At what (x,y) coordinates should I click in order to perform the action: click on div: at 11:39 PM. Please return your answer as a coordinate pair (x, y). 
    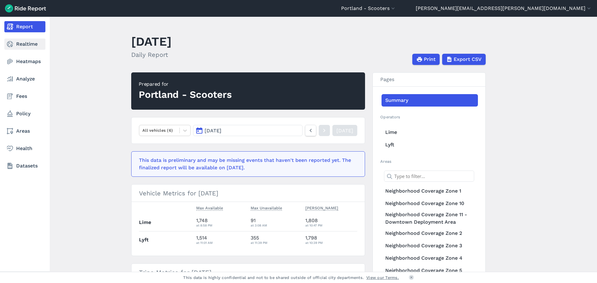
    Looking at the image, I should click on (276, 243).